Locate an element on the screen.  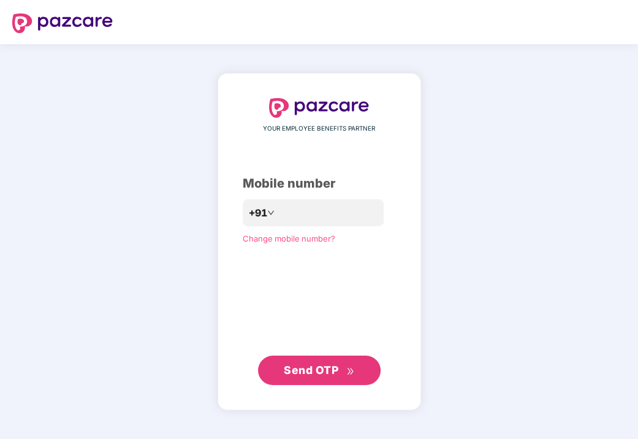
div: Mobile number is located at coordinates (319, 183).